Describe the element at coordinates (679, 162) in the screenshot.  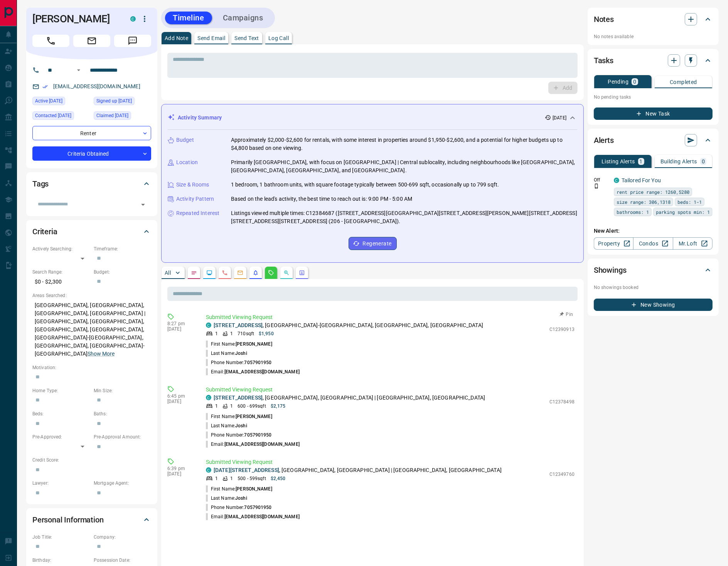
I see `p: Building Alerts` at that location.